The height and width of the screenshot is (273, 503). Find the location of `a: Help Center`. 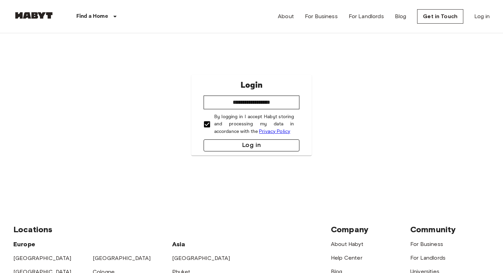

a: Help Center is located at coordinates (347, 257).